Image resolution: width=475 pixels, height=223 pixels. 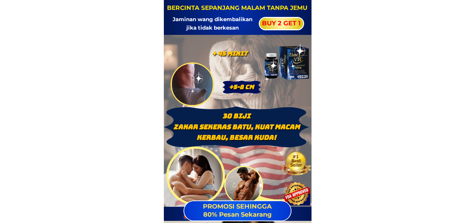 I want to click on h3: Mati pucuk dirawat, so click(x=236, y=214).